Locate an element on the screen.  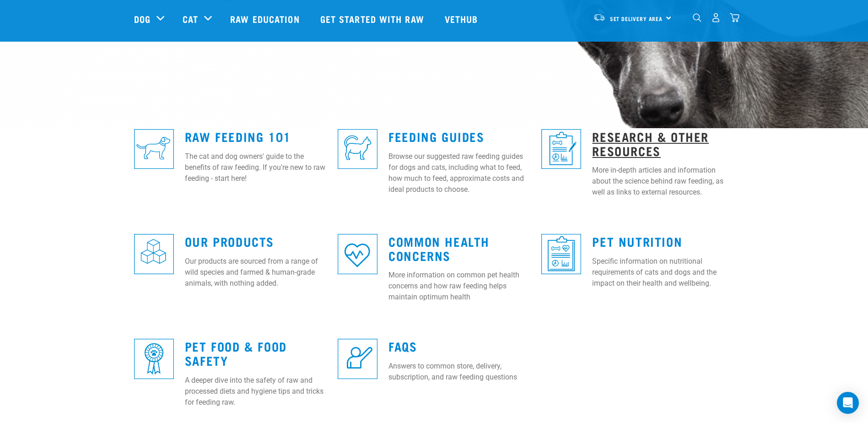
p: More information on common pet health concerns and how raw feeding helps maintain optimum health is located at coordinates (459, 286).